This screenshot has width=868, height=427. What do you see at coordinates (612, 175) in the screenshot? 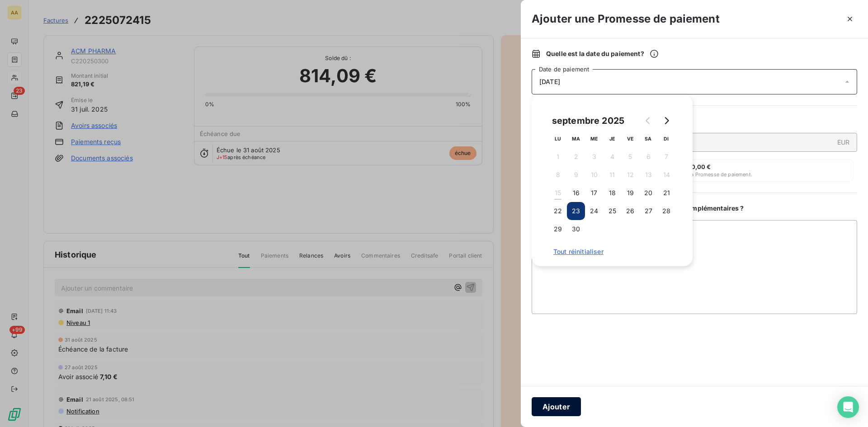
I see `button: 11` at bounding box center [612, 175].